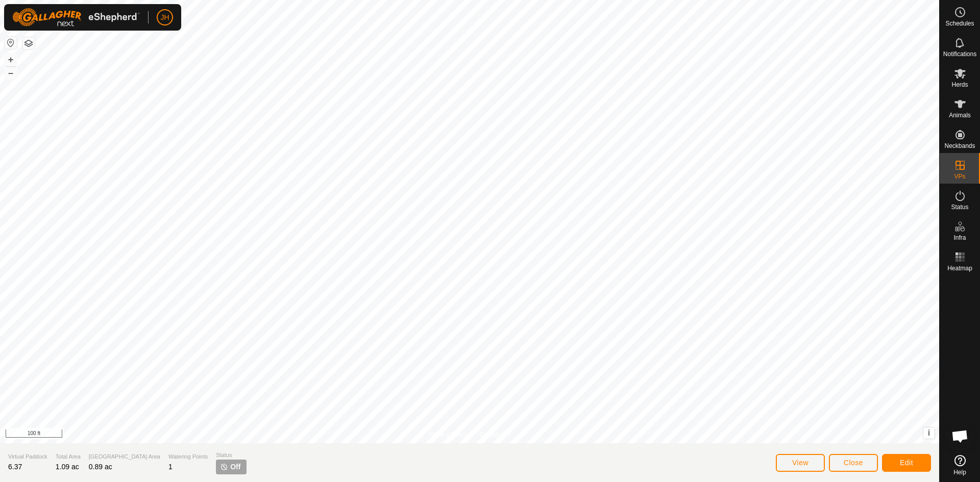 The width and height of the screenshot is (980, 482). What do you see at coordinates (10, 43) in the screenshot?
I see `button: Reset Map` at bounding box center [10, 43].